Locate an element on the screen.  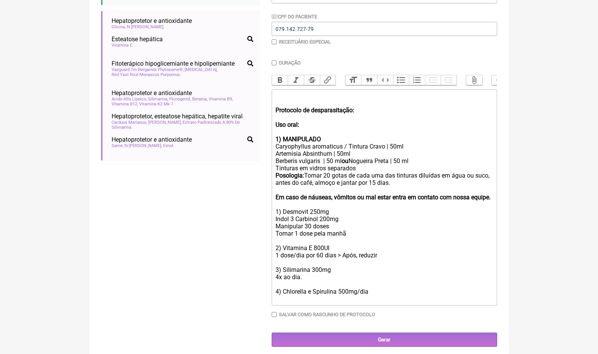
span: Hepatoprotetor, esteatose hepática, hepatite viral is located at coordinates (177, 116).